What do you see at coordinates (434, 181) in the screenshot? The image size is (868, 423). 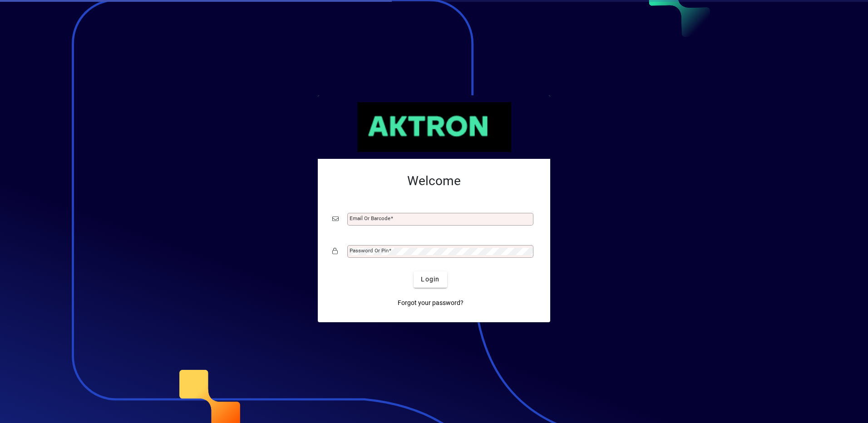 I see `h2: Welcome` at bounding box center [434, 181].